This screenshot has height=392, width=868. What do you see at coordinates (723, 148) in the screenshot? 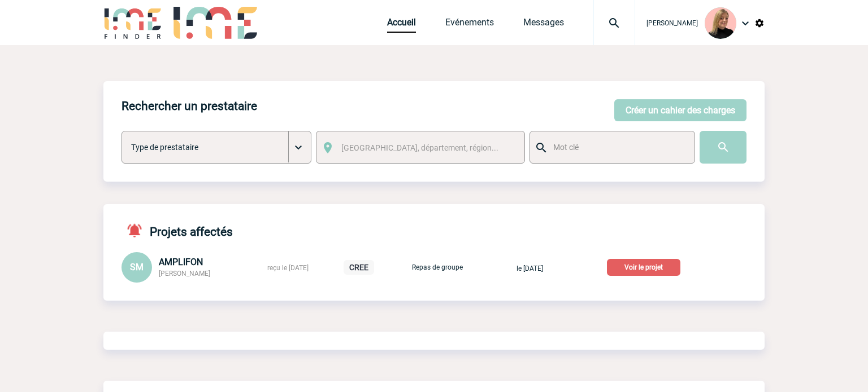
I see `input: Submit` at bounding box center [723, 148].